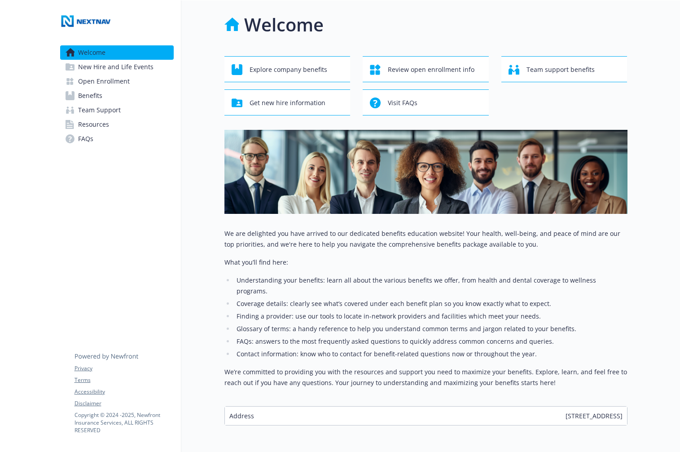 The height and width of the screenshot is (452, 680). Describe the element at coordinates (92, 53) in the screenshot. I see `span: Welcome` at that location.